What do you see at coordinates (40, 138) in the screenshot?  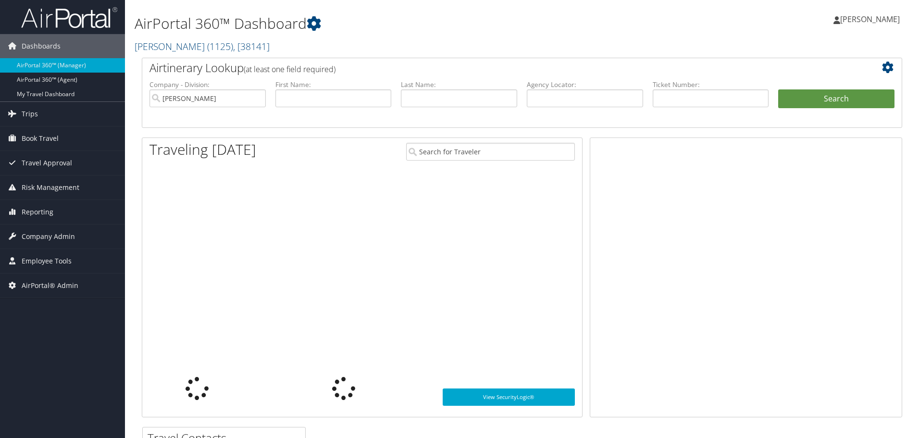 I see `span: Book Travel` at bounding box center [40, 138].